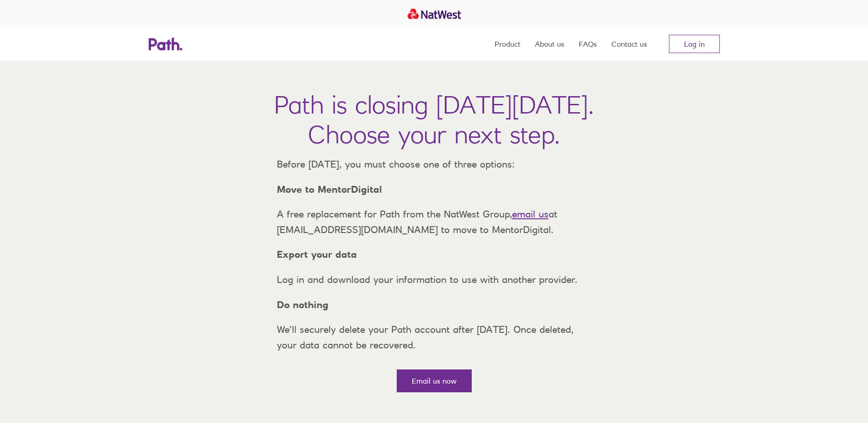 Image resolution: width=868 pixels, height=423 pixels. What do you see at coordinates (434, 280) in the screenshot?
I see `p: Log in and download your information to use with another provider.` at bounding box center [434, 280].